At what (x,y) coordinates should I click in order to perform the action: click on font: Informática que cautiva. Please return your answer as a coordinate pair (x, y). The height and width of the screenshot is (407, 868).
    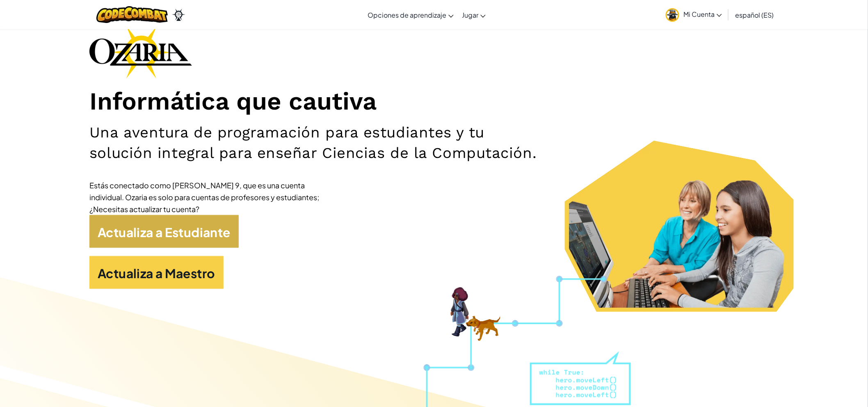
    Looking at the image, I should click on (233, 101).